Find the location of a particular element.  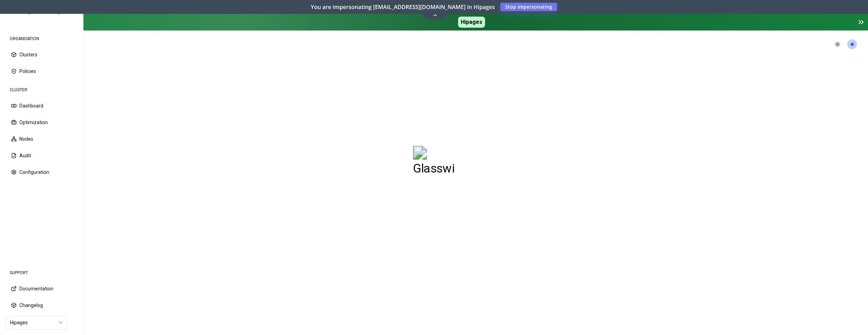

button: Nodes is located at coordinates (42, 139).